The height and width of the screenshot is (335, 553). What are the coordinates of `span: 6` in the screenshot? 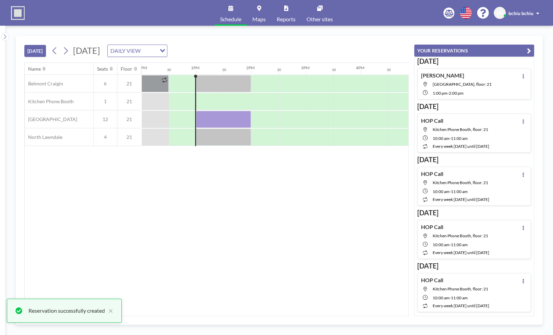 It's located at (105, 84).